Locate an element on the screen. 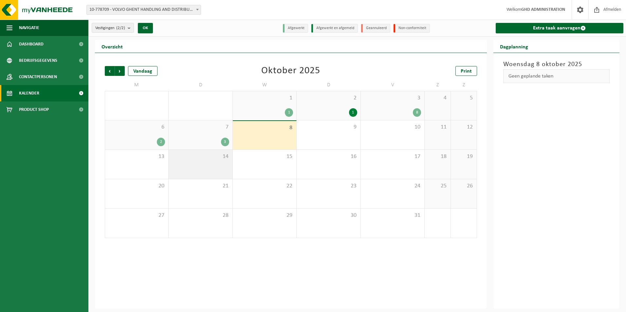 This screenshot has height=312, width=626. h2: Overzicht is located at coordinates (112, 46).